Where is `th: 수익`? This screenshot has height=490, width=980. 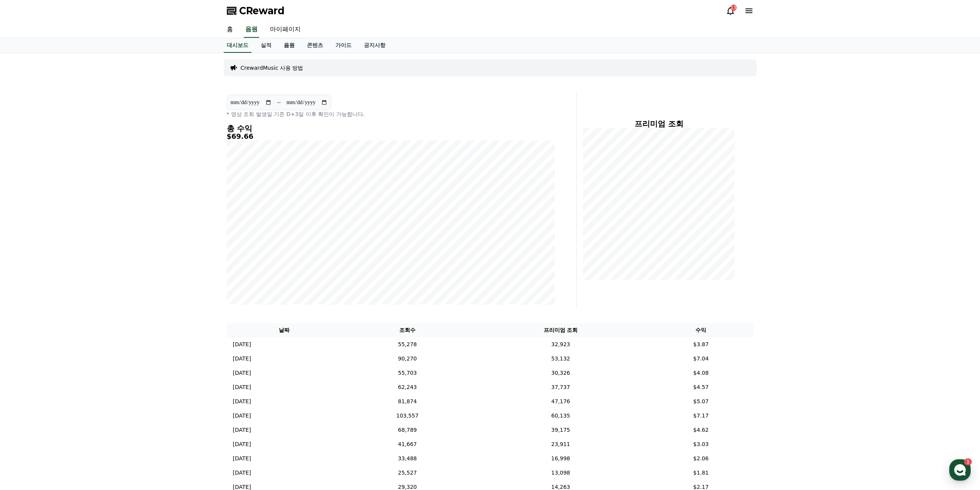 th: 수익 is located at coordinates (701, 330).